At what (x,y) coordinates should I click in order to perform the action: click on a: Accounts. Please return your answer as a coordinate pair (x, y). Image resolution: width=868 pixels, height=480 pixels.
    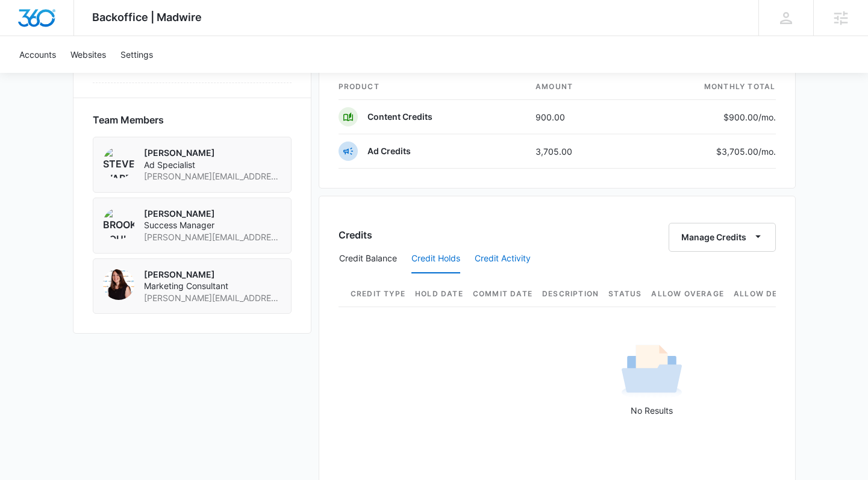
    Looking at the image, I should click on (37, 54).